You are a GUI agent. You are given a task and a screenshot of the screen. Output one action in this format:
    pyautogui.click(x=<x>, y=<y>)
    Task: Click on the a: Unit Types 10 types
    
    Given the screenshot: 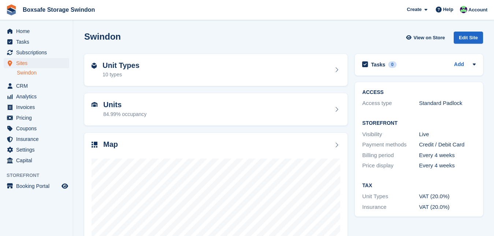 What is the action you would take?
    pyautogui.click(x=216, y=70)
    